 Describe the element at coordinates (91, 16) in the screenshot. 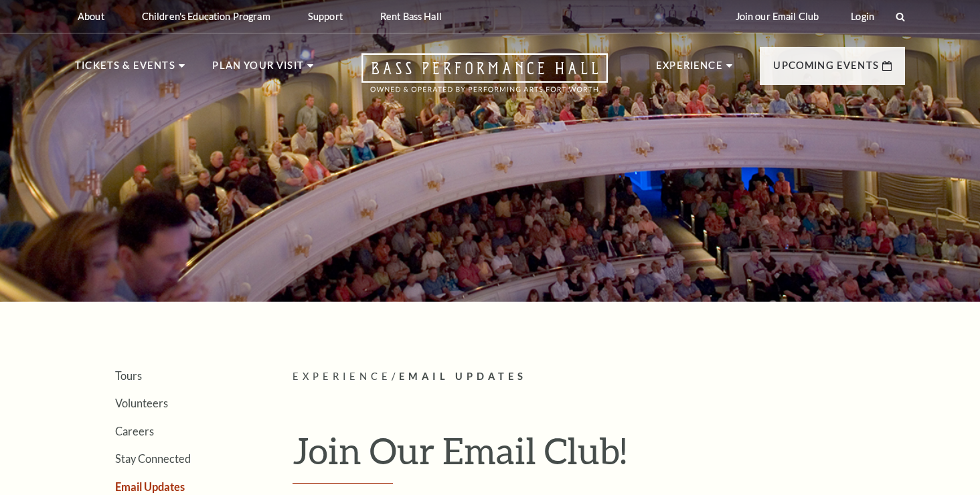

I see `p: About` at that location.